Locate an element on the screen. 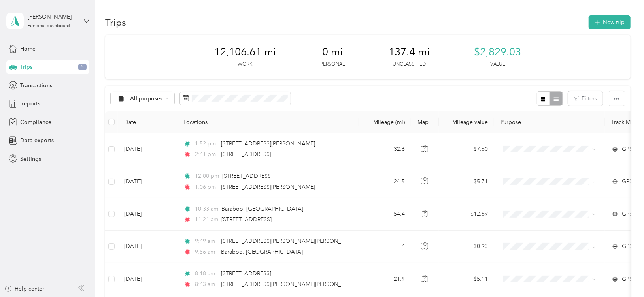  button: Filters is located at coordinates (585, 99).